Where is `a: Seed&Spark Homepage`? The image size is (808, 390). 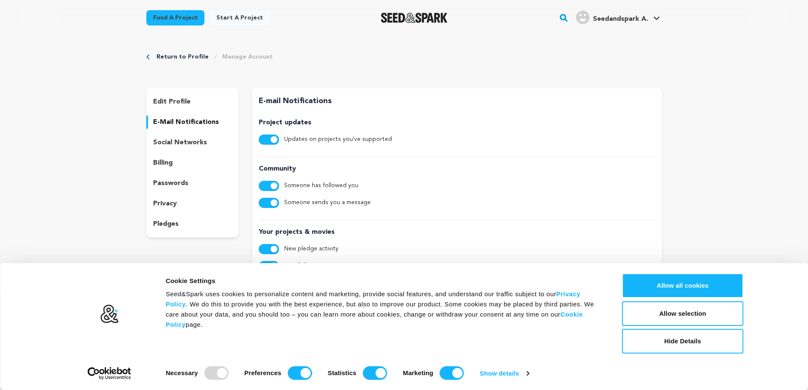
a: Seed&Spark Homepage is located at coordinates (414, 18).